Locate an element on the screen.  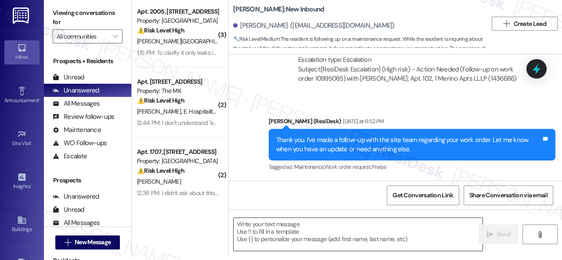
img: ResiDesk Logo is located at coordinates (22, 15).